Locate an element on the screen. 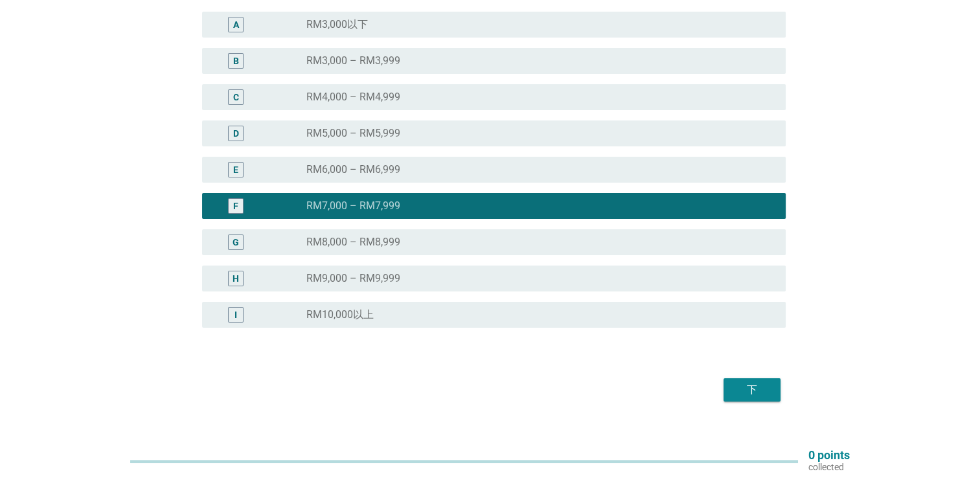 The width and height of the screenshot is (980, 478). label: RM5,000 – RM5,999 is located at coordinates (353, 133).